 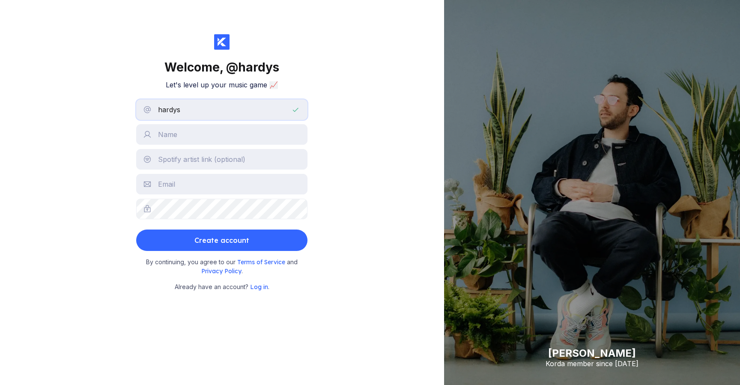 What do you see at coordinates (259, 287) in the screenshot?
I see `a: Log in` at bounding box center [259, 287].